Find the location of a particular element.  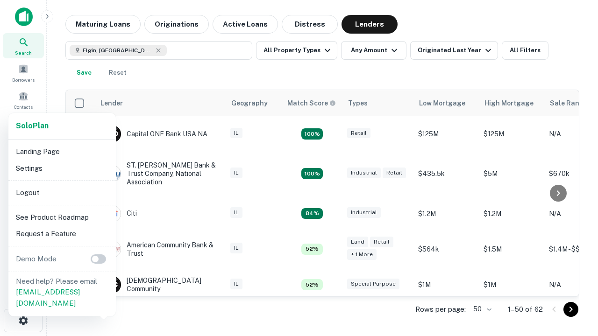

li: See Product Roadmap is located at coordinates (62, 218).